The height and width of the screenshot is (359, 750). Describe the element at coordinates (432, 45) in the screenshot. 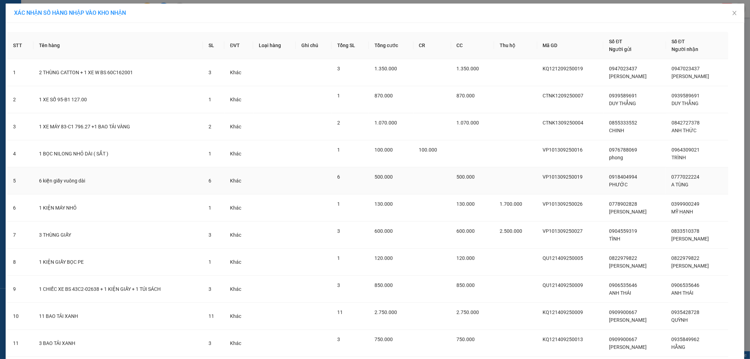

I see `th: CR` at that location.